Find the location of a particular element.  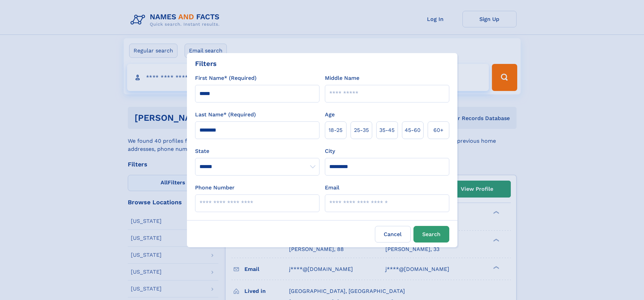

button: Search is located at coordinates (431, 234).